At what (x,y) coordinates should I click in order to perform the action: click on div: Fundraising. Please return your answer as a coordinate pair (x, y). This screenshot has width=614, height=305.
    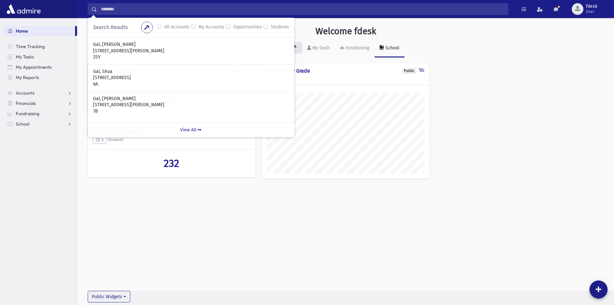
    Looking at the image, I should click on (357, 48).